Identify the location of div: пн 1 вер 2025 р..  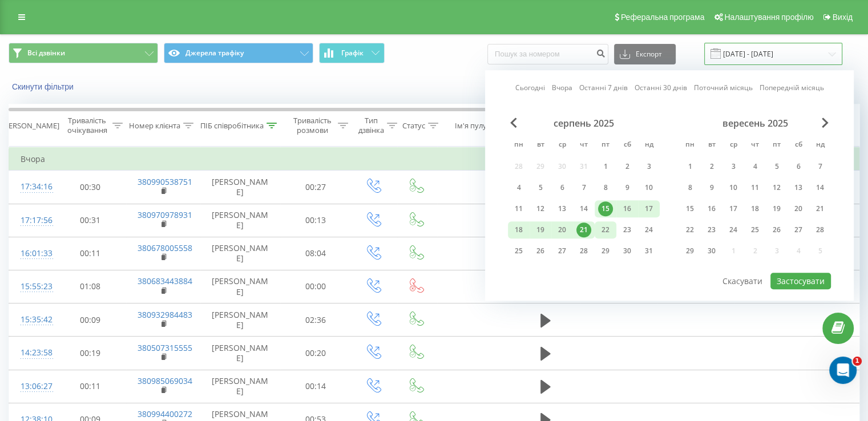
(690, 166).